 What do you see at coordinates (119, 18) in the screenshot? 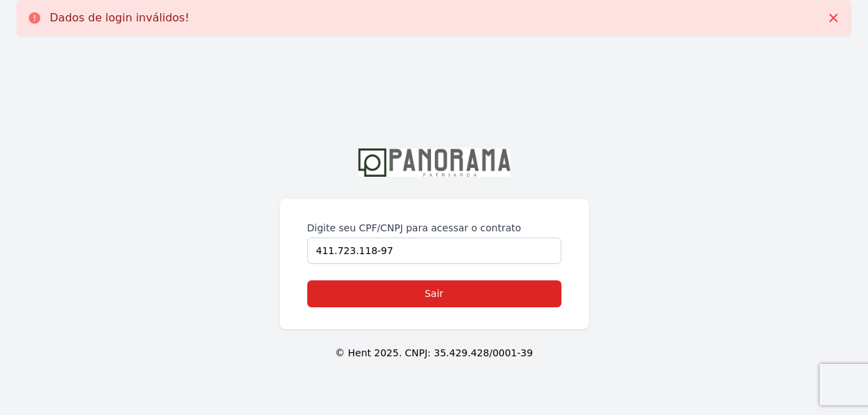
I see `p: Dados de login inválidos!` at bounding box center [119, 18].